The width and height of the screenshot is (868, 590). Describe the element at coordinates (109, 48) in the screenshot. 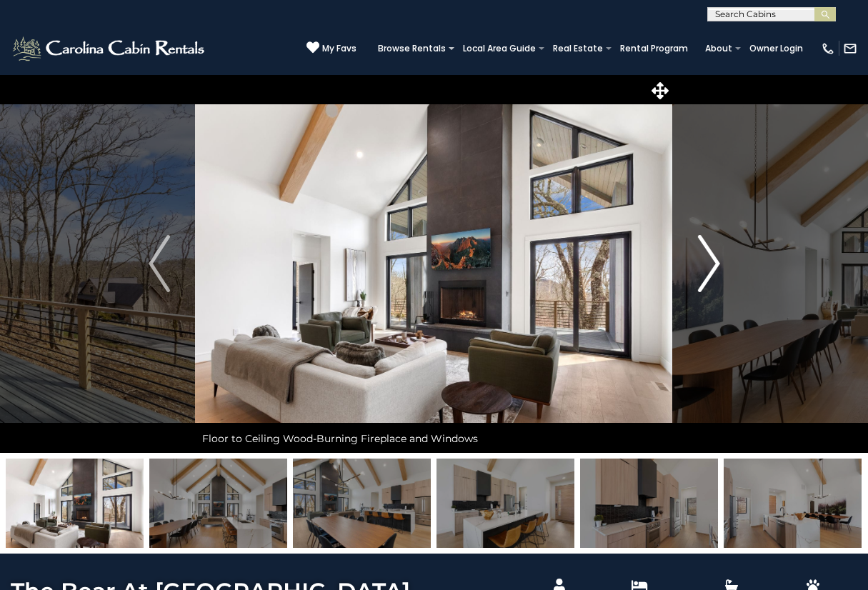

I see `img: White-1-2.png` at that location.